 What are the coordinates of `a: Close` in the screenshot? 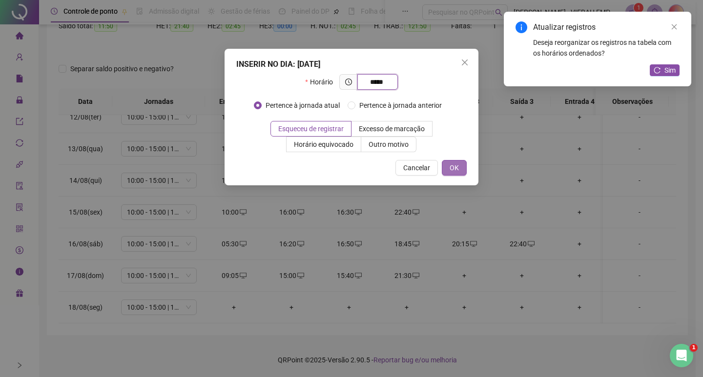 It's located at (674, 27).